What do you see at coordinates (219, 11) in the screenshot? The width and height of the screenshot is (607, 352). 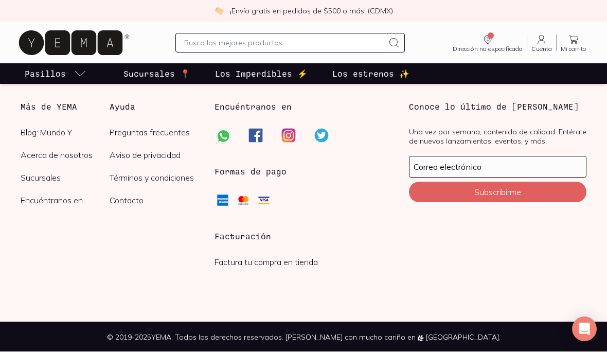 I see `img: check` at bounding box center [219, 11].